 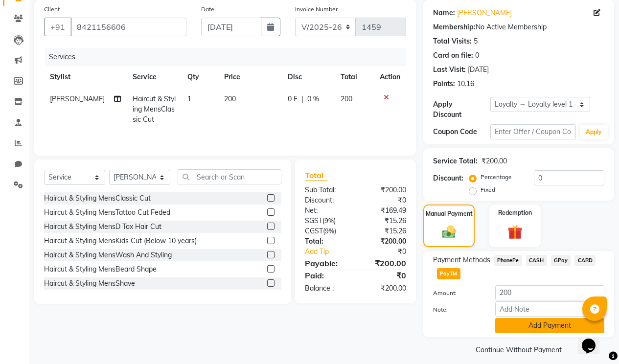 What do you see at coordinates (293, 99) in the screenshot?
I see `span: 0 F` at bounding box center [293, 99].